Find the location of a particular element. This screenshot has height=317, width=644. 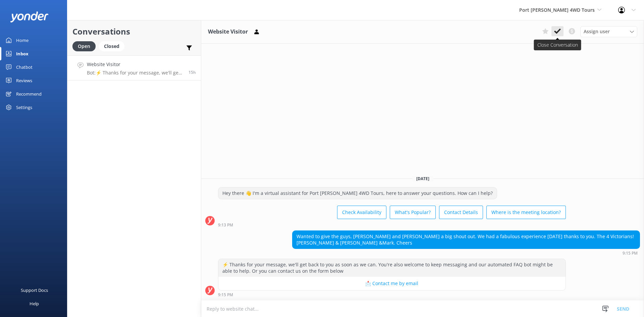

button: 📩 Contact me by email is located at coordinates (392, 283).